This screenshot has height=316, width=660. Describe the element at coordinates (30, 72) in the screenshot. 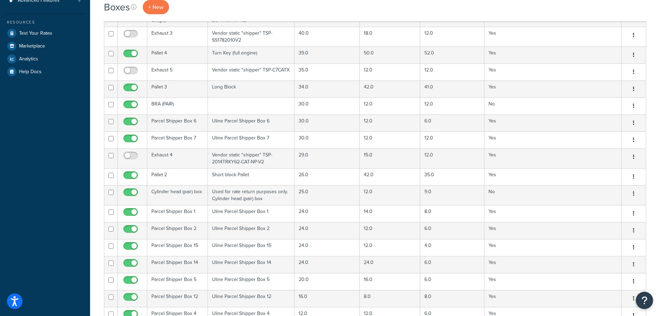

I see `span: Help Docs` at that location.